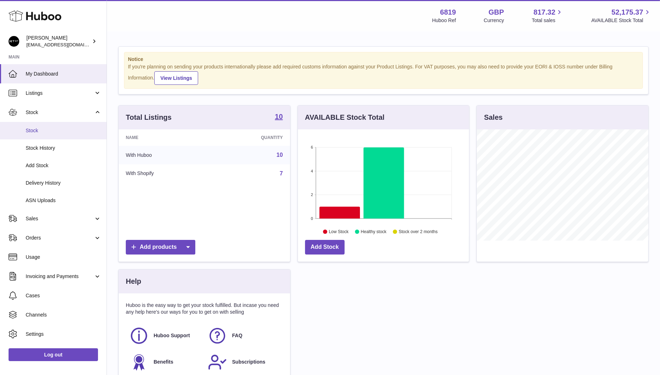  What do you see at coordinates (444, 20) in the screenshot?
I see `div: Huboo Ref` at bounding box center [444, 20].